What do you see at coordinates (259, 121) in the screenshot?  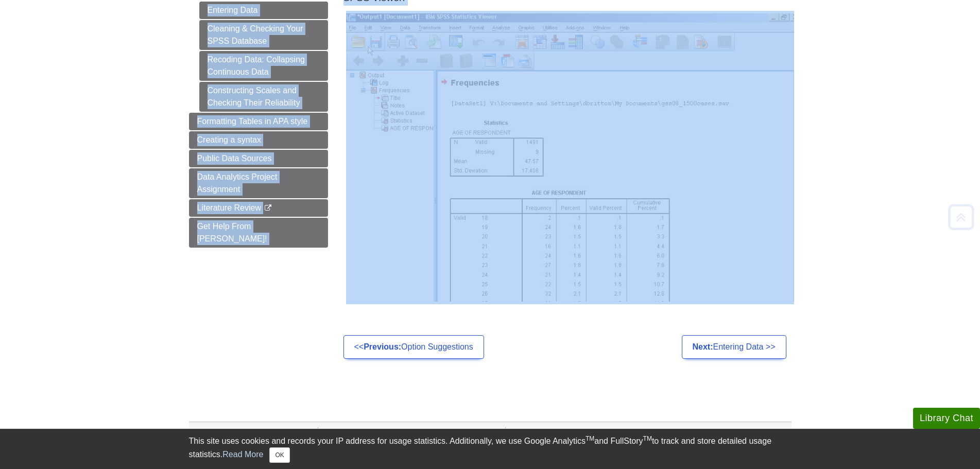 I see `a: Formatting Tables in APA style` at bounding box center [259, 121].